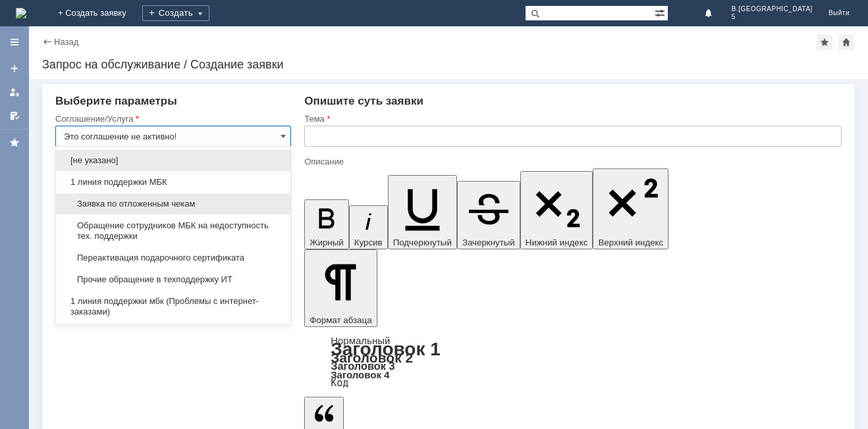 The height and width of the screenshot is (429, 868). What do you see at coordinates (327, 225) in the screenshot?
I see `button: Жирный` at bounding box center [327, 225].